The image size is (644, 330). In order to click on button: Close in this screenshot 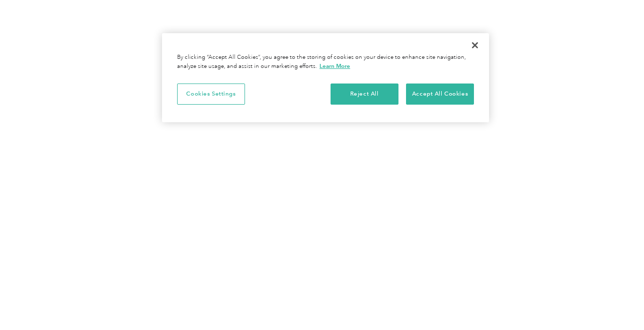, I will do `click(475, 45)`.